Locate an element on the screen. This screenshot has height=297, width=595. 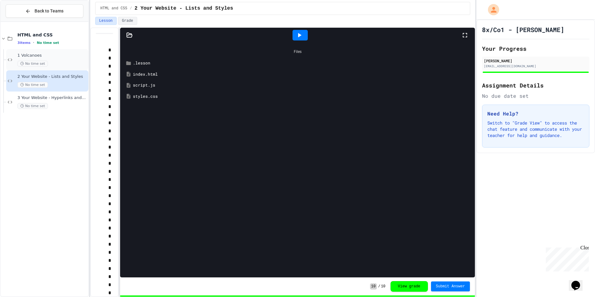
button: Back to Teams is located at coordinates (44, 11).